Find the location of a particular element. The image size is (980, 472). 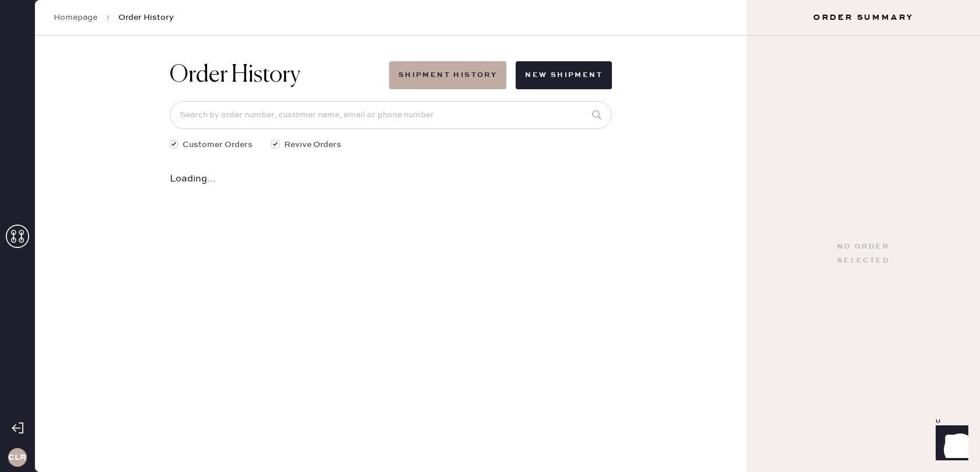

h1: Order History is located at coordinates (235, 75).